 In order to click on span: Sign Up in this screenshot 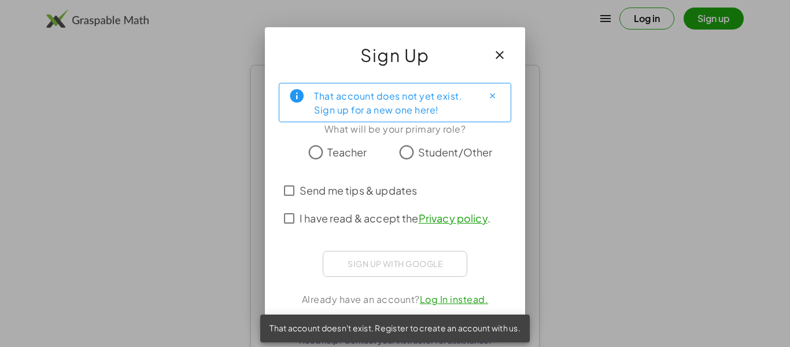, I will do `click(395, 55)`.